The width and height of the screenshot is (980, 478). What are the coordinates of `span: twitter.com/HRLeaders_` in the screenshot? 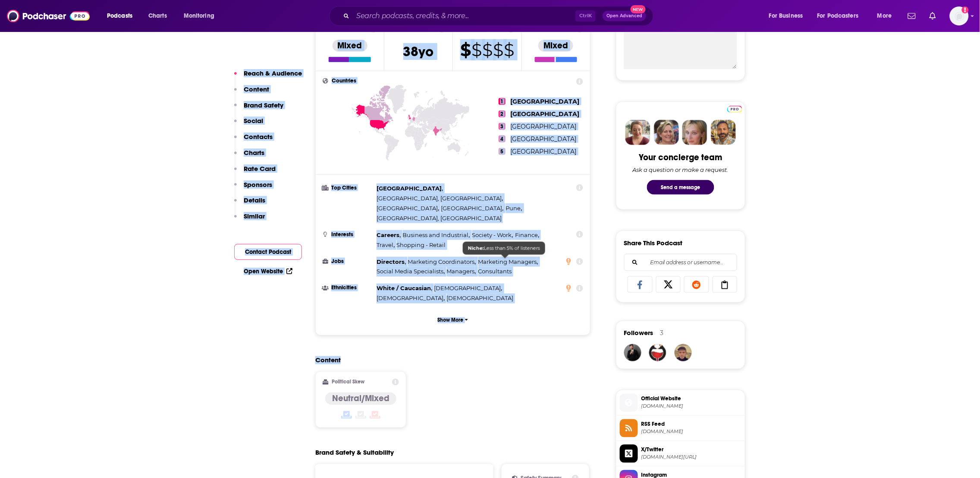 It's located at (691, 457).